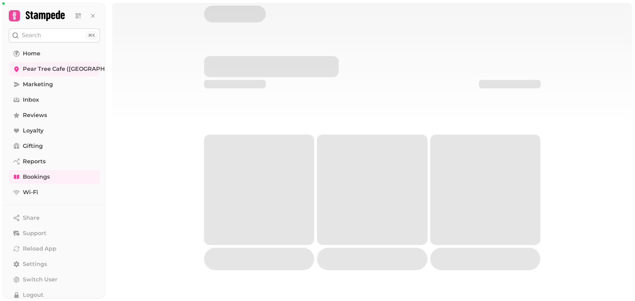 The width and height of the screenshot is (635, 301). What do you see at coordinates (54, 54) in the screenshot?
I see `a: Home` at bounding box center [54, 54].